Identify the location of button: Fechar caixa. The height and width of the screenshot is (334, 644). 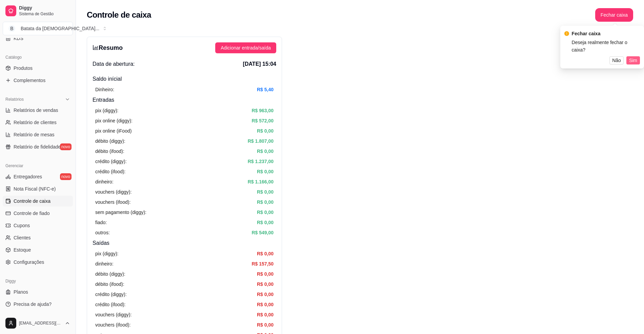
(614, 15).